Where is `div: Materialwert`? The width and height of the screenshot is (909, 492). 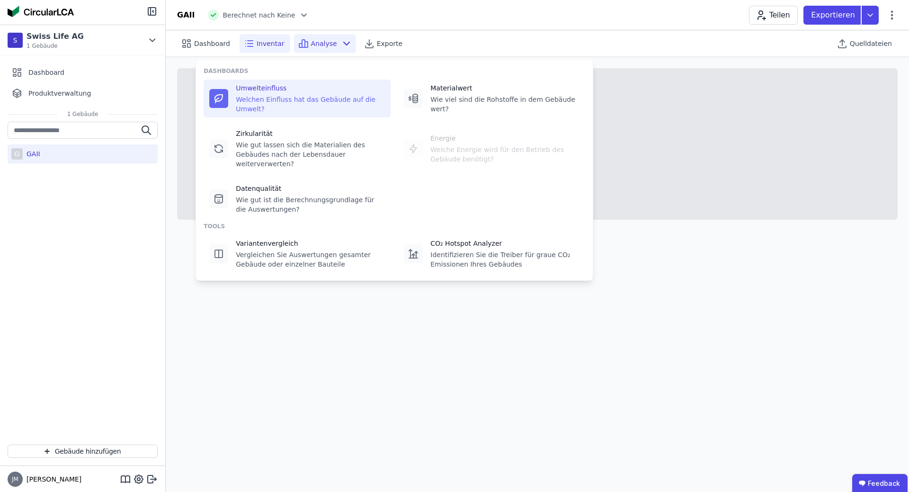 div: Materialwert is located at coordinates (505, 88).